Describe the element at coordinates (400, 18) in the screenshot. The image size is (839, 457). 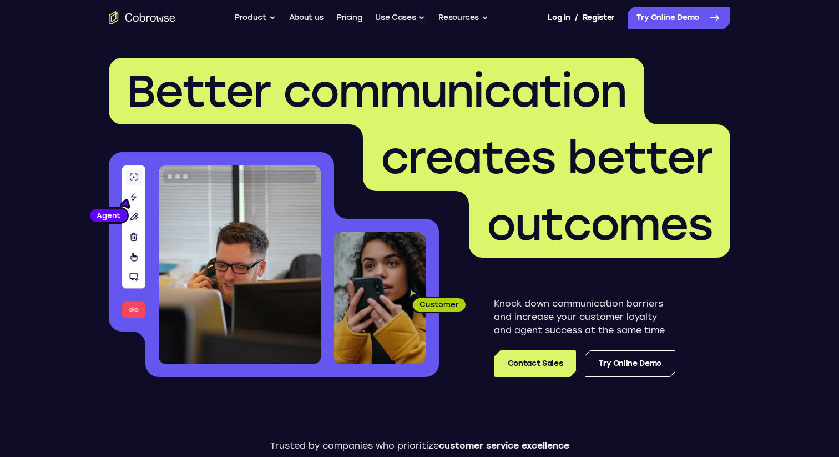
I see `button: Use Cases` at that location.